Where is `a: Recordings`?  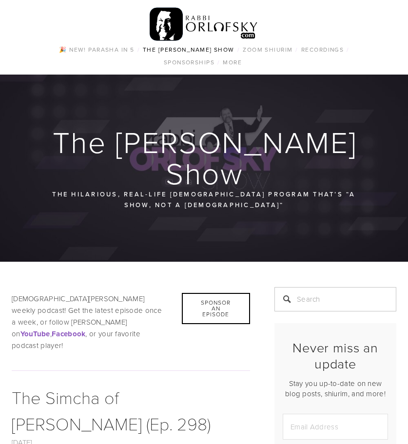
a: Recordings is located at coordinates (322, 50).